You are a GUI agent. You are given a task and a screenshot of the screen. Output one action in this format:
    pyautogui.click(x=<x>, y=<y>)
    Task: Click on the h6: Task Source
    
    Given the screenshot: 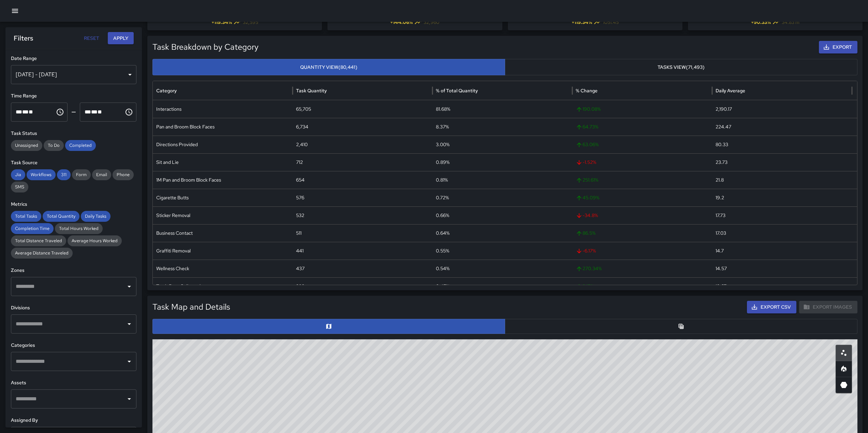 What is the action you would take?
    pyautogui.click(x=74, y=163)
    